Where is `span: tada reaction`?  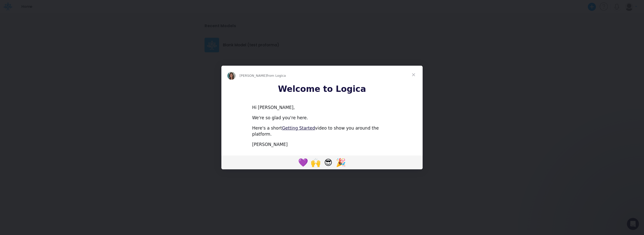 span: tada reaction is located at coordinates (341, 162).